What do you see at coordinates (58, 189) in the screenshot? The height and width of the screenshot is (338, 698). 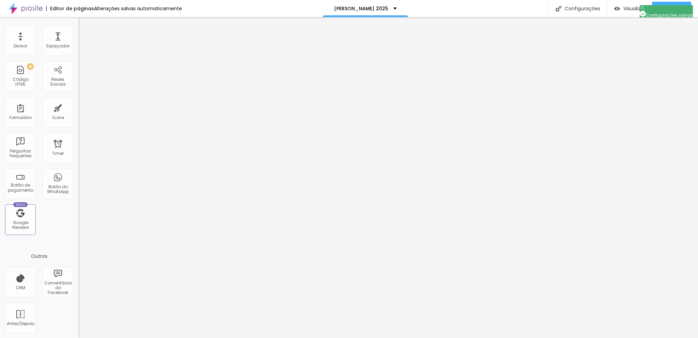 I see `div: Botão do WhatsApp` at bounding box center [58, 189].